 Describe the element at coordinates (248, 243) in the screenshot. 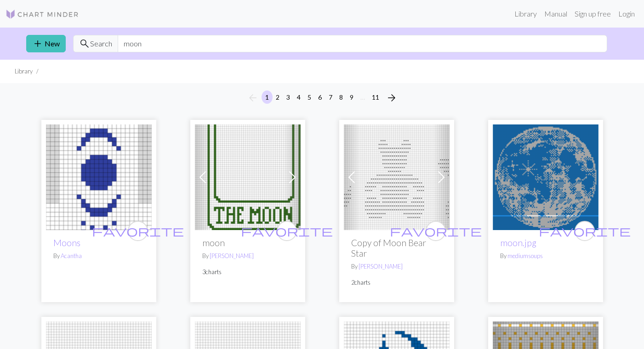

I see `h2: moon` at that location.